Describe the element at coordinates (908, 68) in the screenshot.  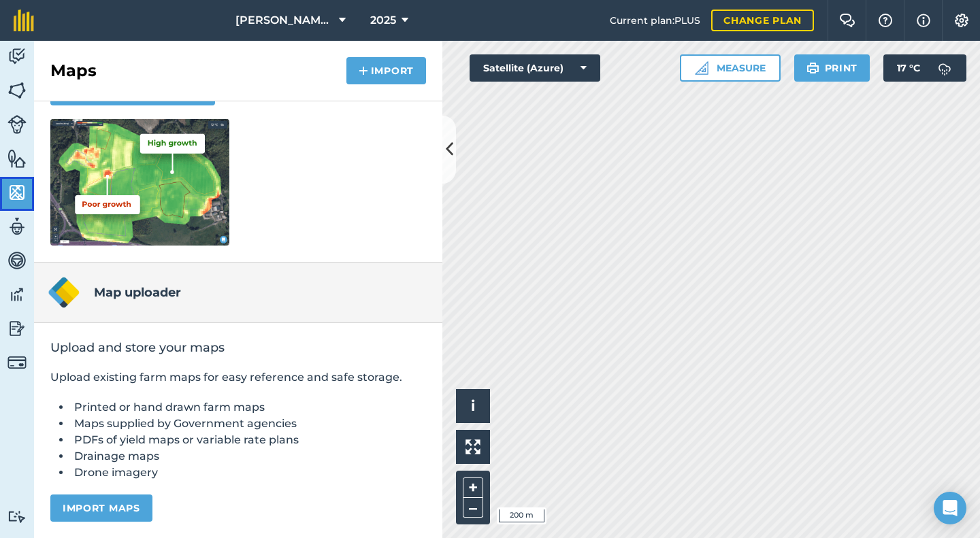
I see `span: 17 ° C` at that location.